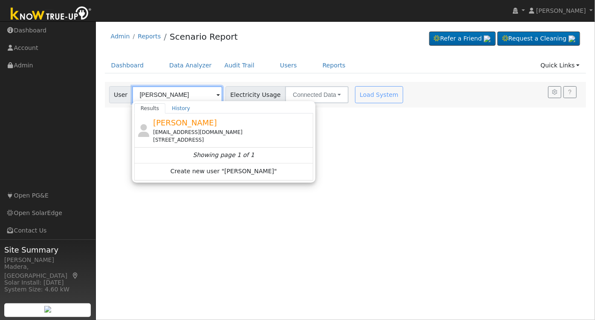  I want to click on a: Refer a Friend, so click(463, 39).